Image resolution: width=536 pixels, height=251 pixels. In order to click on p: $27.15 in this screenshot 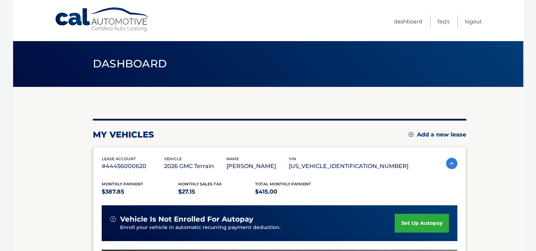, I will do `click(217, 192)`.